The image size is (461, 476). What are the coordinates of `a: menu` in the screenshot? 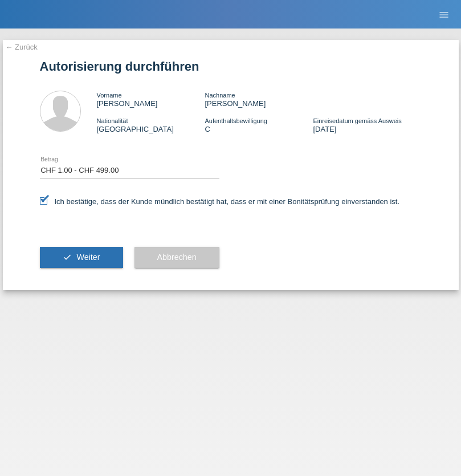 It's located at (444, 14).